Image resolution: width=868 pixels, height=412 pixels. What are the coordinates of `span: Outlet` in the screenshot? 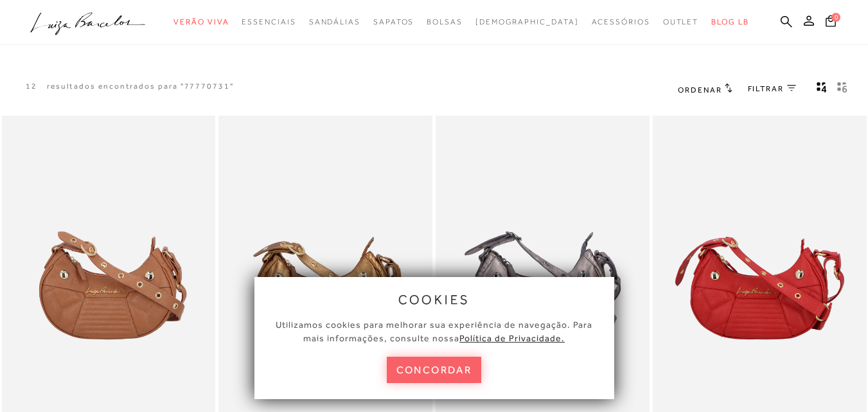 It's located at (680, 21).